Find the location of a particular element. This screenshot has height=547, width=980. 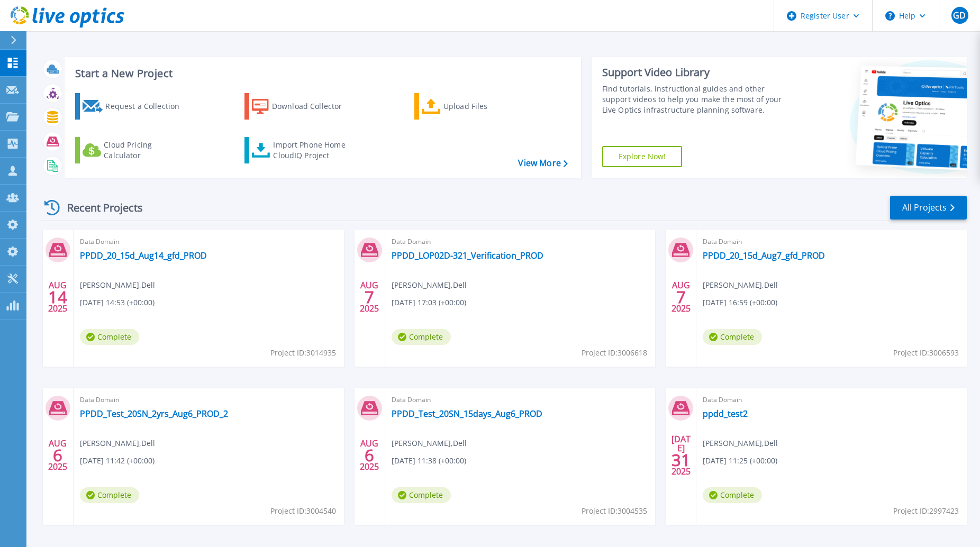

a: Cloud Pricing Calculator is located at coordinates (134, 150).